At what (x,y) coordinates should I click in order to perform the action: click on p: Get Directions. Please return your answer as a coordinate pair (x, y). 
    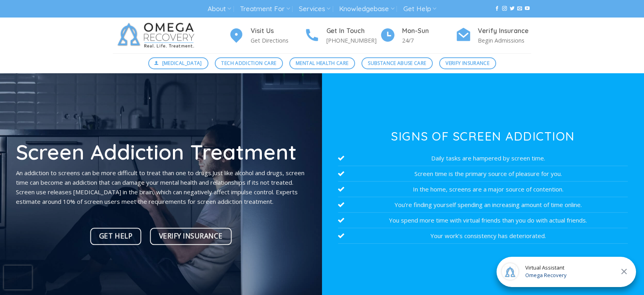
    Looking at the image, I should click on (277, 40).